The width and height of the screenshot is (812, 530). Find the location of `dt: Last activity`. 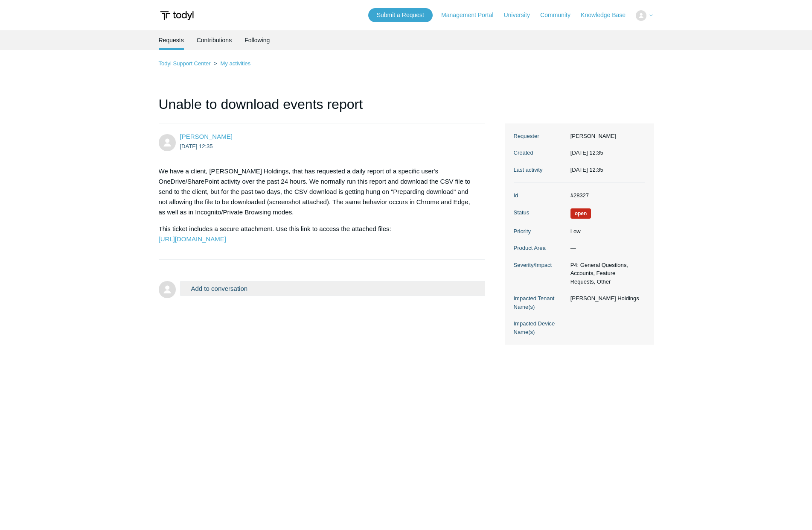

dt: Last activity is located at coordinates (540, 170).